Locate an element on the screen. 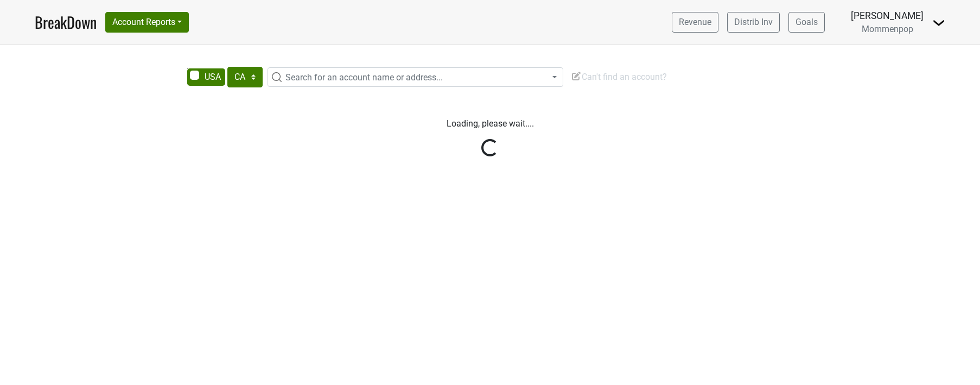 The width and height of the screenshot is (980, 385). p: Loading, please wait.... is located at coordinates (490, 124).